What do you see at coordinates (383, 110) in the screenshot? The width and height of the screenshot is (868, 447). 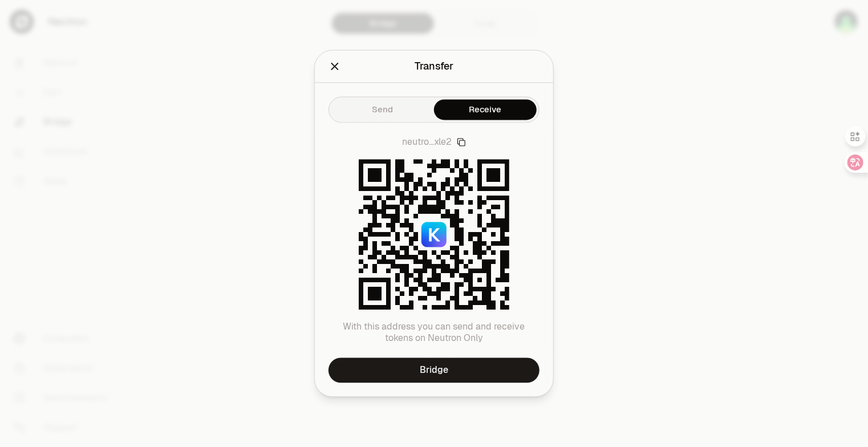 I see `button: Send` at bounding box center [383, 110].